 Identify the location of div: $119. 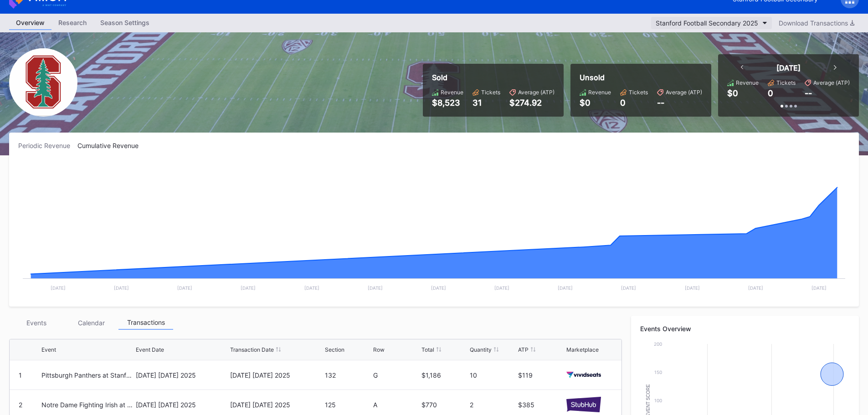
(540, 375).